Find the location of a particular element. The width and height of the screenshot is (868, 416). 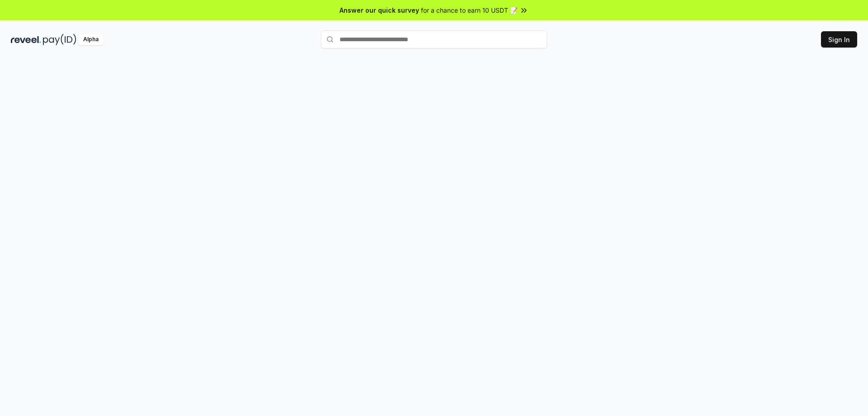

button: Sign In is located at coordinates (839, 39).